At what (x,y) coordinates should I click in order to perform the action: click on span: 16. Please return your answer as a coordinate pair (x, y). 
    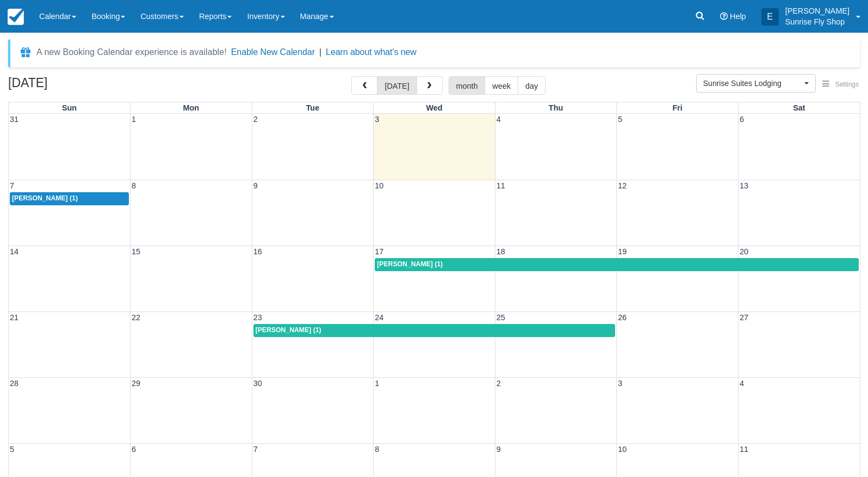
    Looking at the image, I should click on (258, 252).